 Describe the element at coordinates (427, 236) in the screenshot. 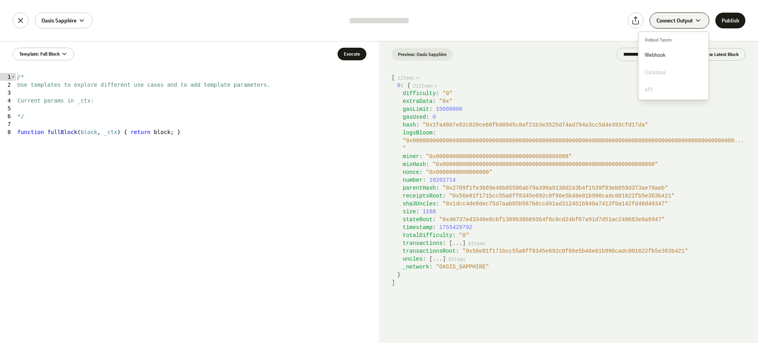

I see `span: totalDifficulty` at that location.